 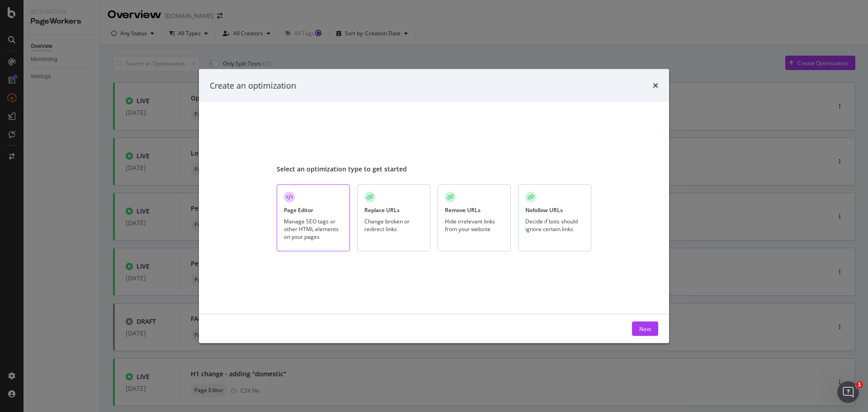 I want to click on div: Replace URLs, so click(x=382, y=210).